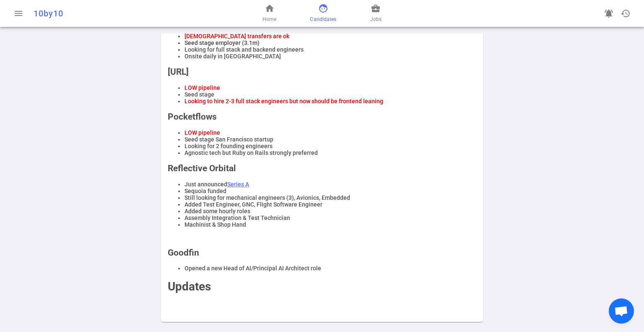 The height and width of the screenshot is (332, 644). I want to click on span: Jobs, so click(376, 19).